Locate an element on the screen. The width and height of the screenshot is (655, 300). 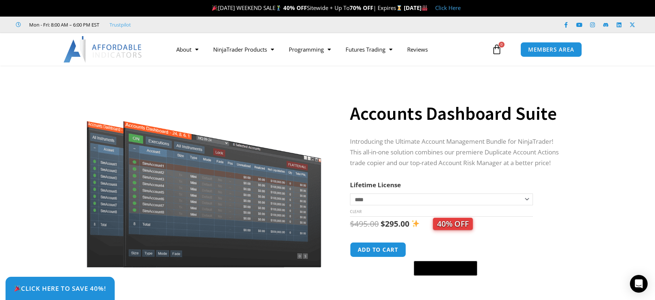
strong: 40% OFF is located at coordinates (295, 8).